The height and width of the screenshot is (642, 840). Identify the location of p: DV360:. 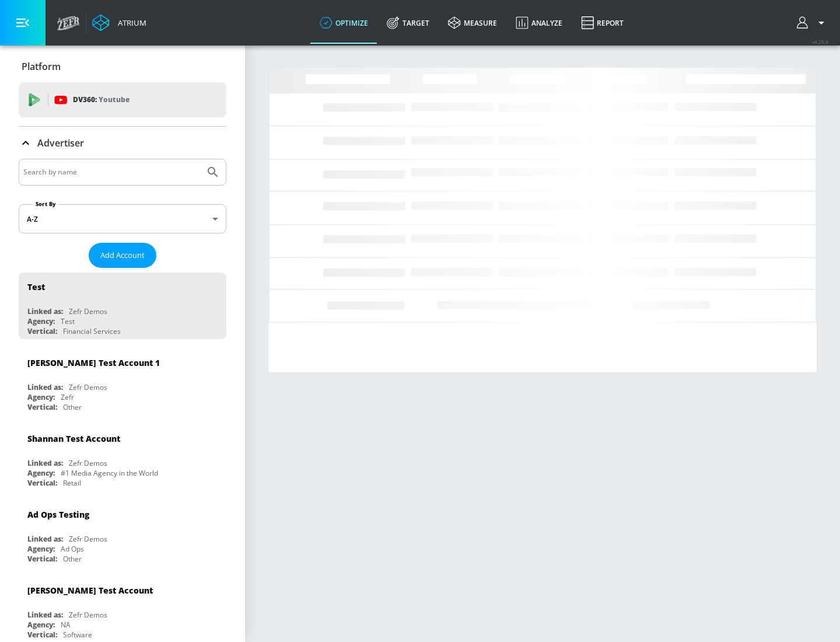
(101, 100).